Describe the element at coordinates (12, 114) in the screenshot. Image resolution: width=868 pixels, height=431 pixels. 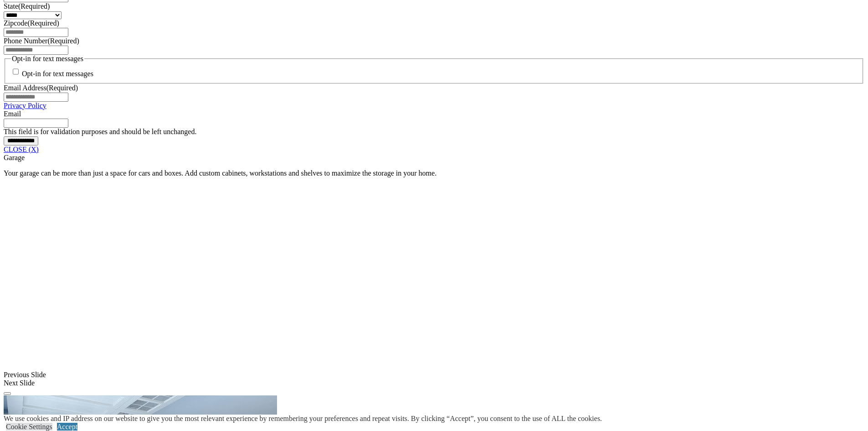
I see `label: Email` at that location.